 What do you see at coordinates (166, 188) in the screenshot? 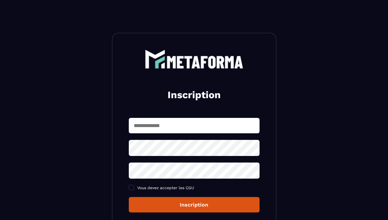
I see `span: Vous devez accepter les CGU` at bounding box center [166, 188].